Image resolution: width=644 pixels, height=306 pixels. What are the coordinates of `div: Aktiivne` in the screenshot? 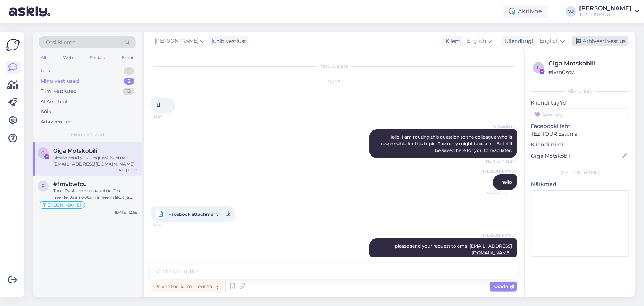 It's located at (525, 11).